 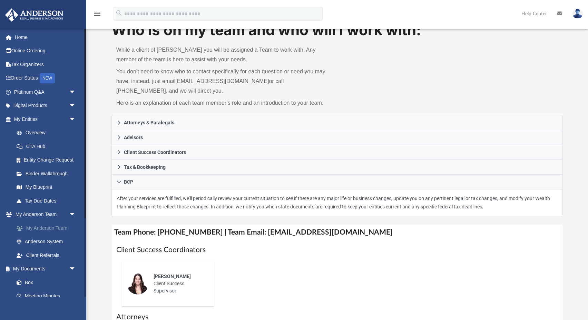 I want to click on a: Attorneys & Paralegals, so click(x=337, y=123).